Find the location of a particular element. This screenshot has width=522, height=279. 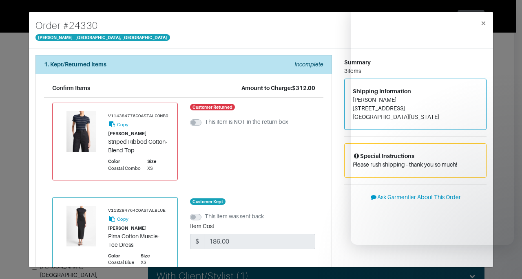

button: Ask Garmentier About This Order is located at coordinates (415, 197).